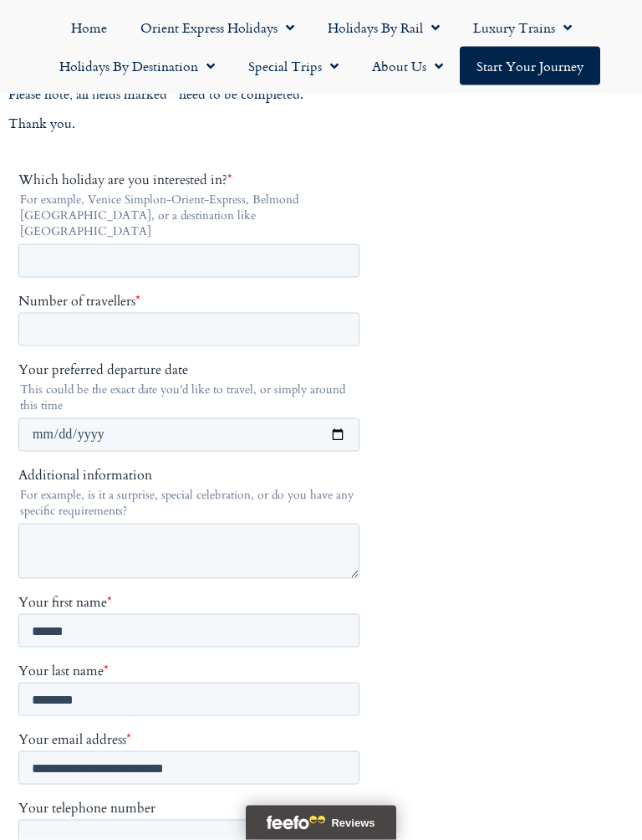 The height and width of the screenshot is (840, 642). I want to click on span: By telephone, so click(58, 758).